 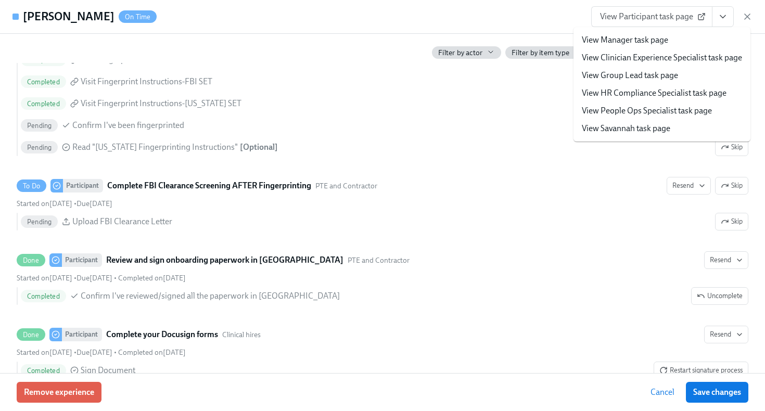 I want to click on a: View Group Lead task page, so click(x=630, y=75).